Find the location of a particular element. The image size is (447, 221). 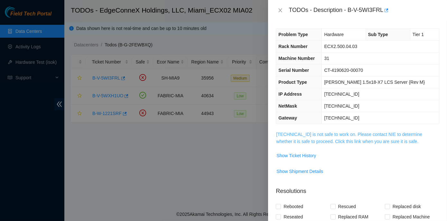

button: Close is located at coordinates (280, 10).